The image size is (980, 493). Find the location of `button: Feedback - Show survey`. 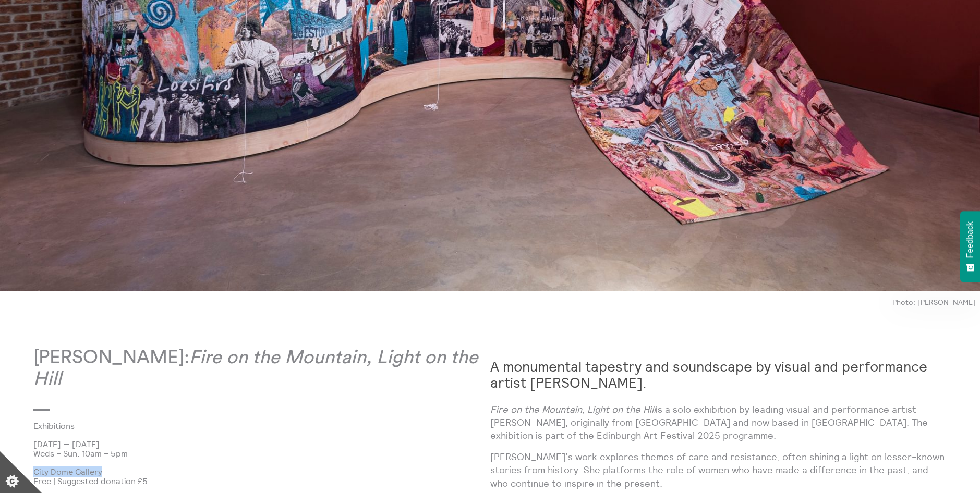

button: Feedback - Show survey is located at coordinates (970, 246).